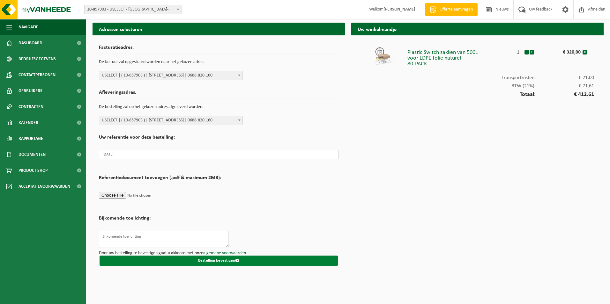  What do you see at coordinates (477, 85) in the screenshot?
I see `div: BTW (21%):` at bounding box center [477, 85].